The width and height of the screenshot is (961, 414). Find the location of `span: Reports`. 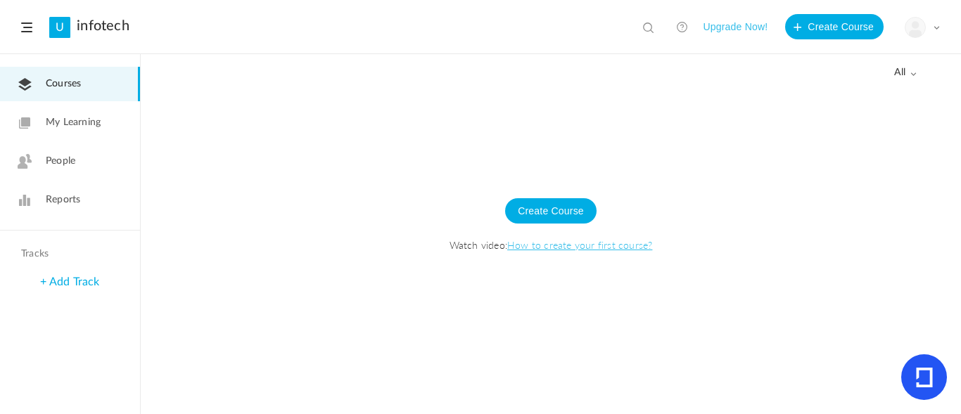

span: Reports is located at coordinates (63, 200).